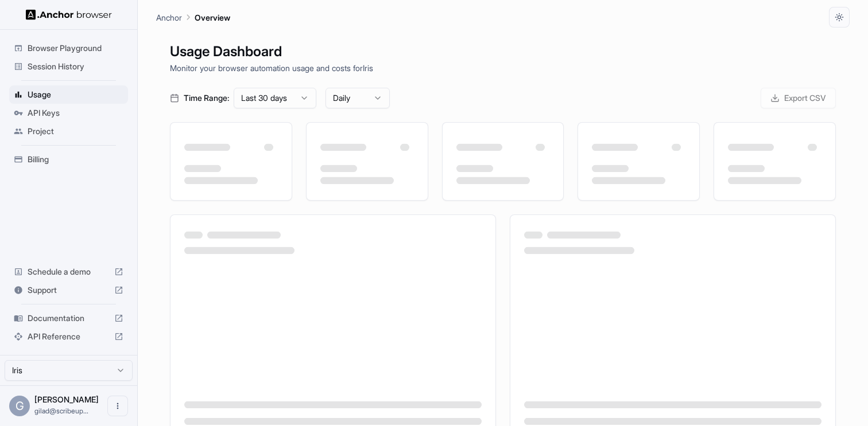 This screenshot has width=868, height=426. What do you see at coordinates (206, 98) in the screenshot?
I see `span: Time Range:` at bounding box center [206, 98].